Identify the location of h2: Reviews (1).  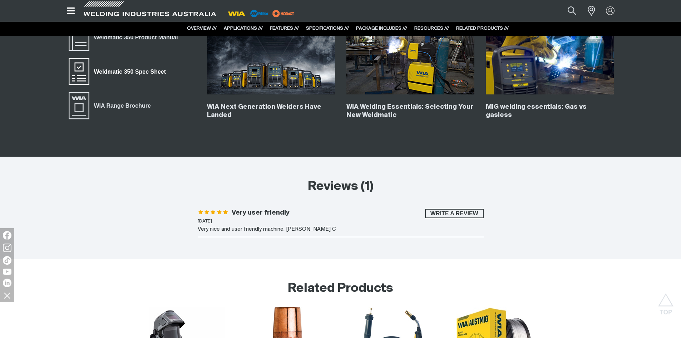
(341, 187).